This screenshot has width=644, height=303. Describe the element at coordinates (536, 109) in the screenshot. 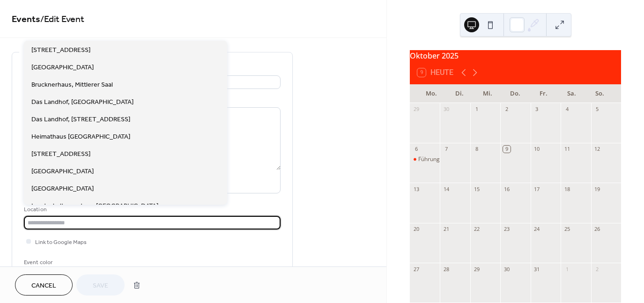

I see `div: 3` at that location.